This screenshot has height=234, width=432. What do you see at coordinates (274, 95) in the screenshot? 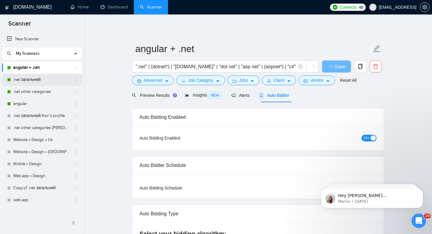
I see `span: Auto Bidder` at bounding box center [274, 95].